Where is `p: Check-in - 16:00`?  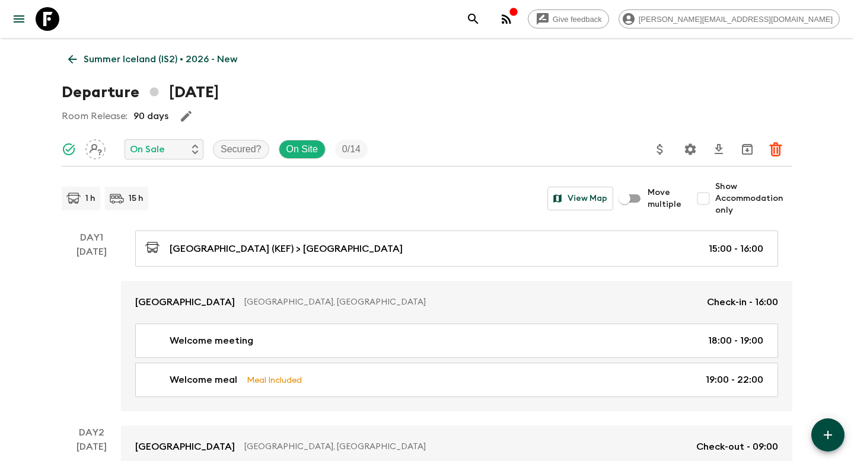
p: Check-in - 16:00 is located at coordinates (743, 302).